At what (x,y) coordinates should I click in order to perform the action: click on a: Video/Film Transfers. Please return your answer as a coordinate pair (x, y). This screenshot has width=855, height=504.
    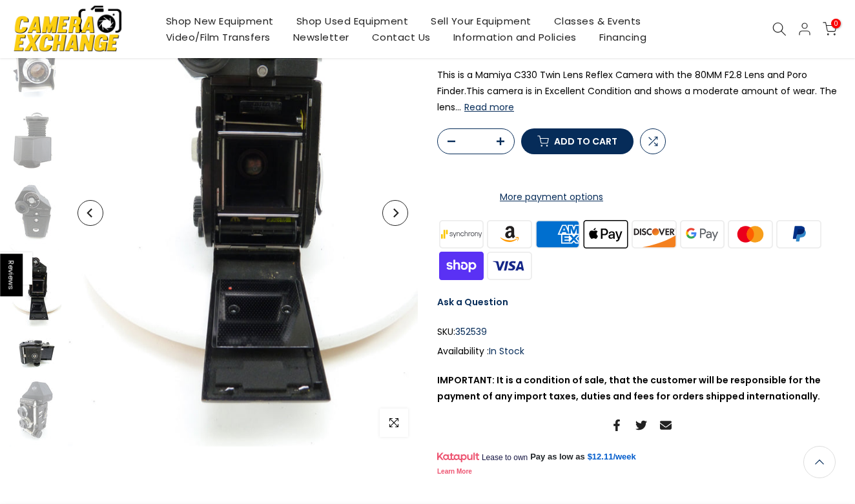
    Looking at the image, I should click on (217, 37).